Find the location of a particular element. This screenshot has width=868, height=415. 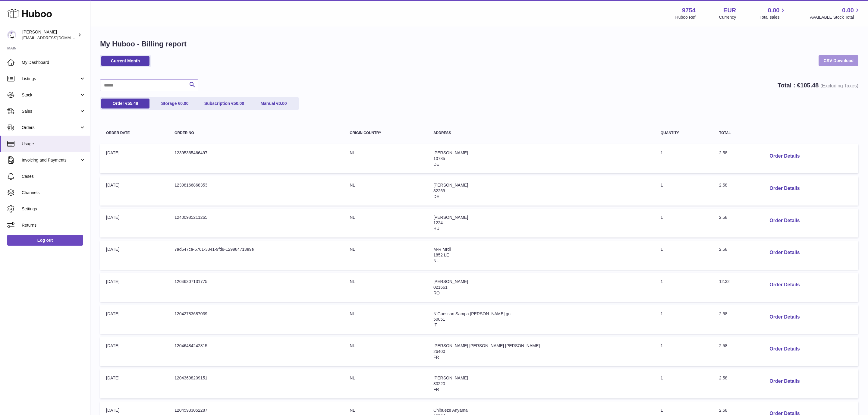

td: 12043698209151 is located at coordinates (256, 384).